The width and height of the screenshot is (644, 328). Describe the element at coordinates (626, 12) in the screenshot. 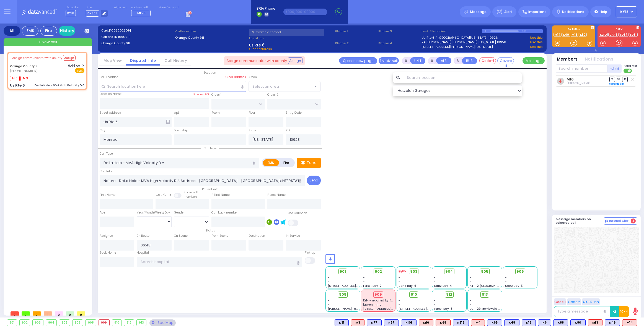

I see `button: KY18` at that location.